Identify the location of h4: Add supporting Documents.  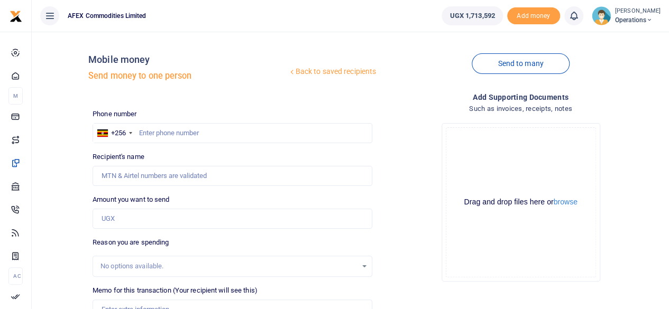
(520, 97).